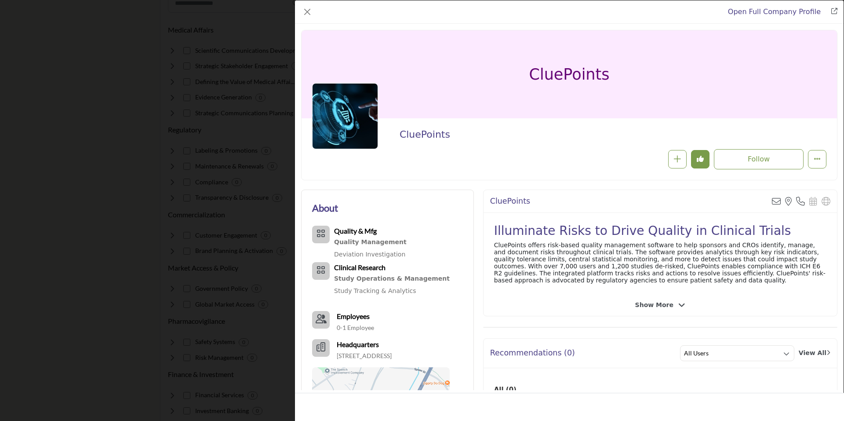  I want to click on a: Clinical Research, so click(360, 268).